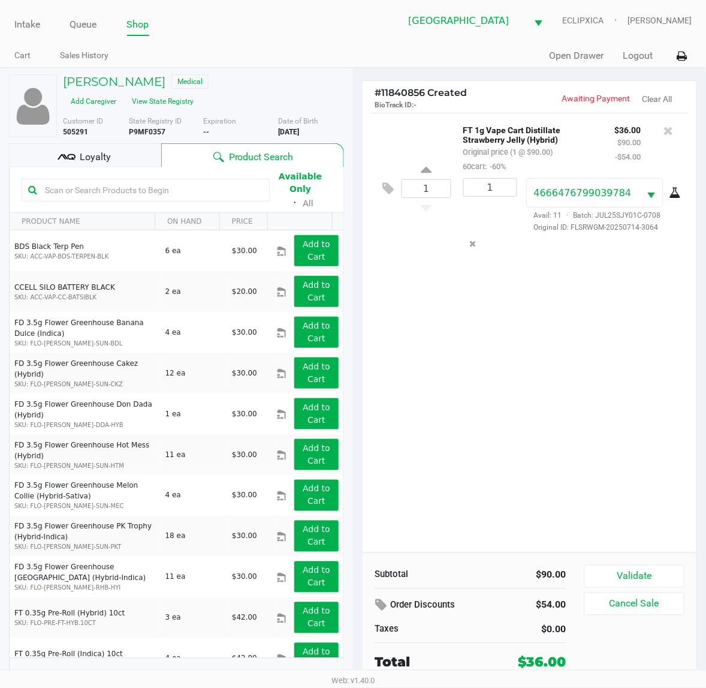 The width and height of the screenshot is (706, 688). Describe the element at coordinates (76, 132) in the screenshot. I see `b: 505291` at that location.